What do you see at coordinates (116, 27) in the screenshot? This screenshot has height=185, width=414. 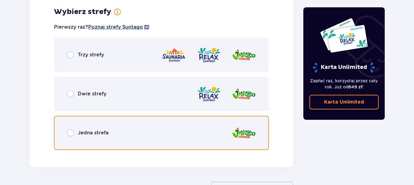 I see `span: Poznaj strefy Suntago` at bounding box center [116, 27].